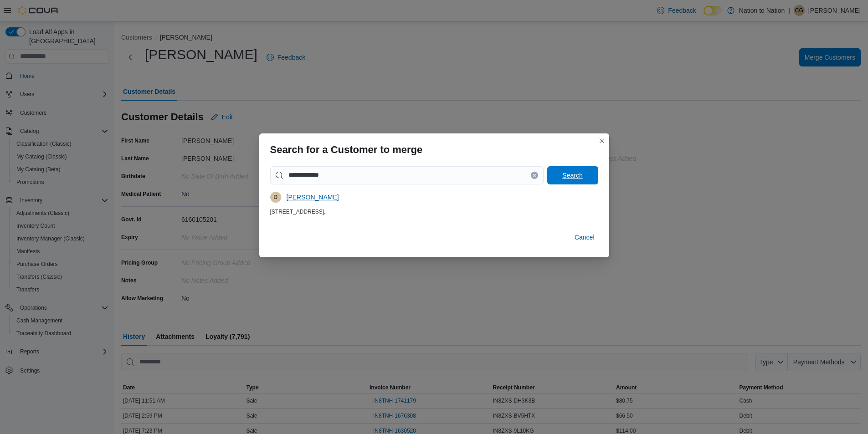  I want to click on span: Cancel, so click(585, 238).